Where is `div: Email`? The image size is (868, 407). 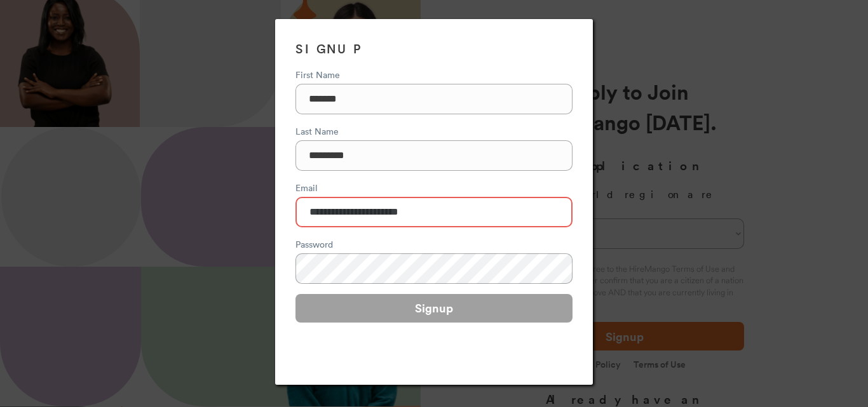 div: Email is located at coordinates (434, 187).